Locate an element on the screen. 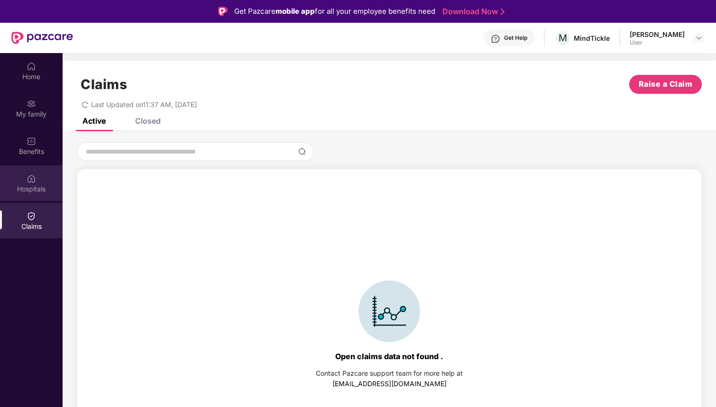 This screenshot has height=407, width=716. img: svg+xml;base64,PHN2ZyBpZD0iRHJvcGRvd24tMzJ4MzIiIHhtbG5zPSJodHRwOi8vd3d3LnczLm9yZy8yMDAwL3N2ZyIgd2... is located at coordinates (699, 38).